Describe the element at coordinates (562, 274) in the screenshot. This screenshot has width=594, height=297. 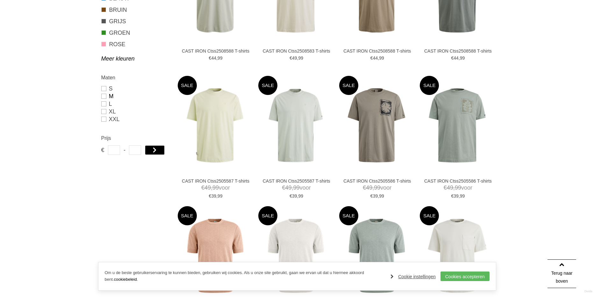
I see `a: Terug naar boven` at that location.